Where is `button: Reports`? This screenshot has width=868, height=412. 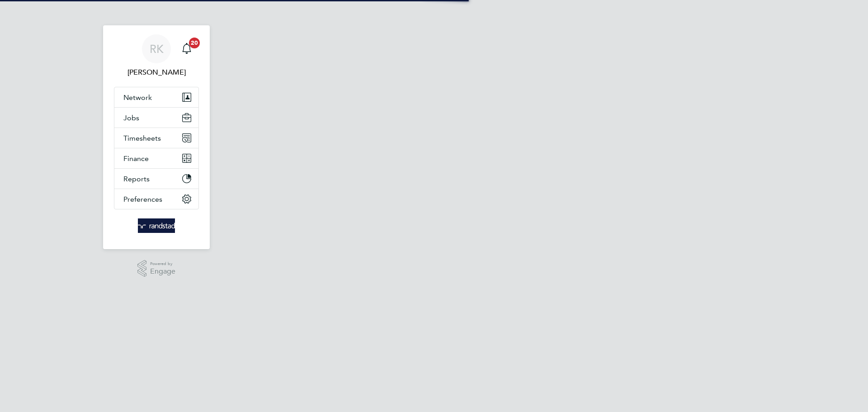
button: Reports is located at coordinates (156, 178).